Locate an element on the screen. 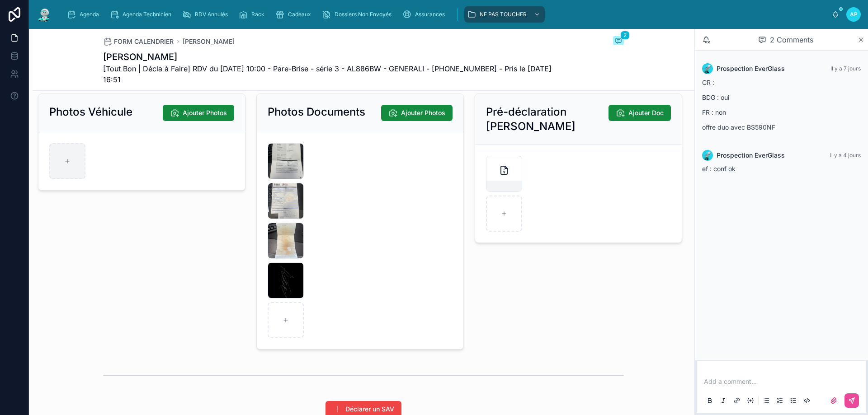 The height and width of the screenshot is (415, 868). a: Cadeaux is located at coordinates (295, 14).